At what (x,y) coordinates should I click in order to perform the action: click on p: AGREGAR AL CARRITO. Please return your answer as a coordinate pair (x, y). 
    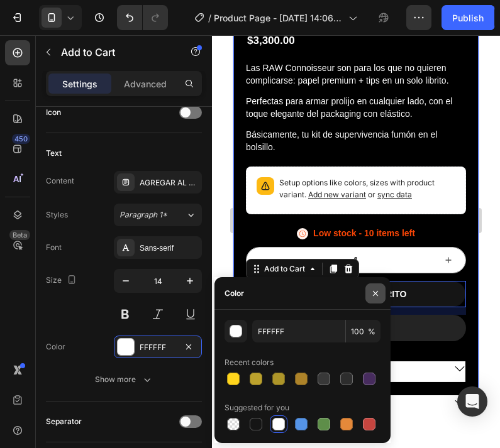
    Looking at the image, I should click on (123, 259).